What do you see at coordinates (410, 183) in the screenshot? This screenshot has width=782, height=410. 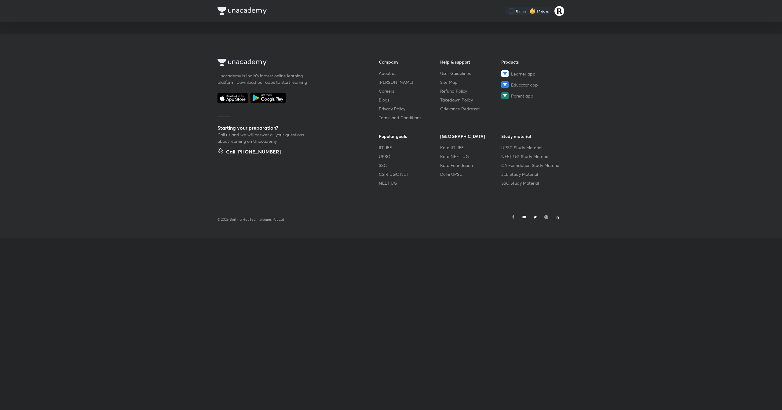 I see `a: NEET UG` at bounding box center [410, 183].